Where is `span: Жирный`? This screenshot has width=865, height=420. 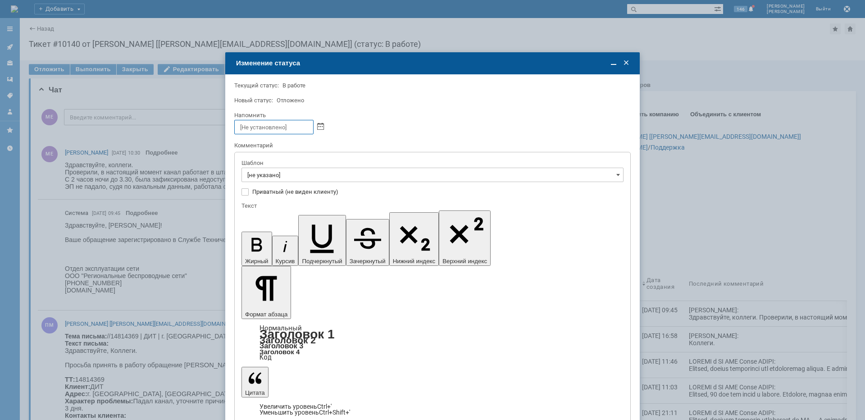 span: Жирный is located at coordinates (257, 261).